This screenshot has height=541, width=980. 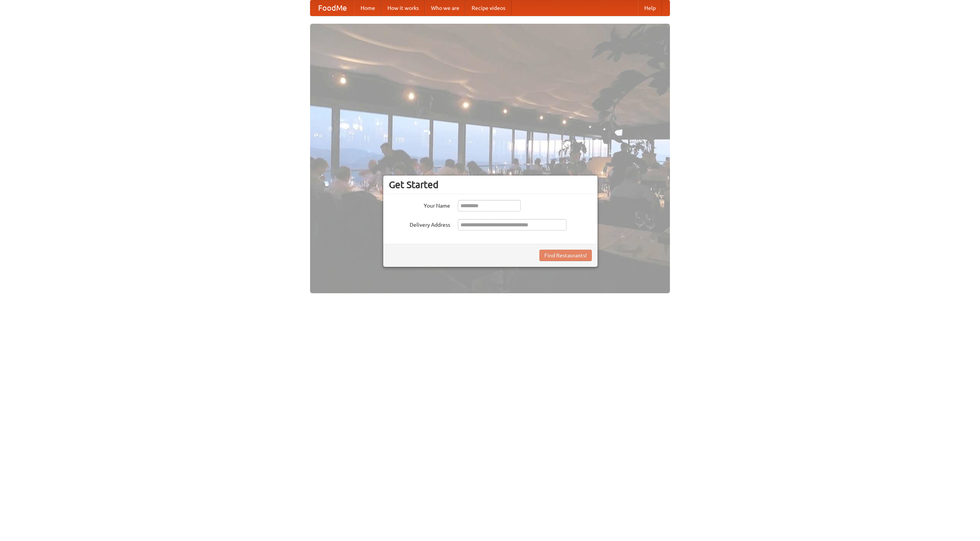 I want to click on a: FoodMe, so click(x=333, y=8).